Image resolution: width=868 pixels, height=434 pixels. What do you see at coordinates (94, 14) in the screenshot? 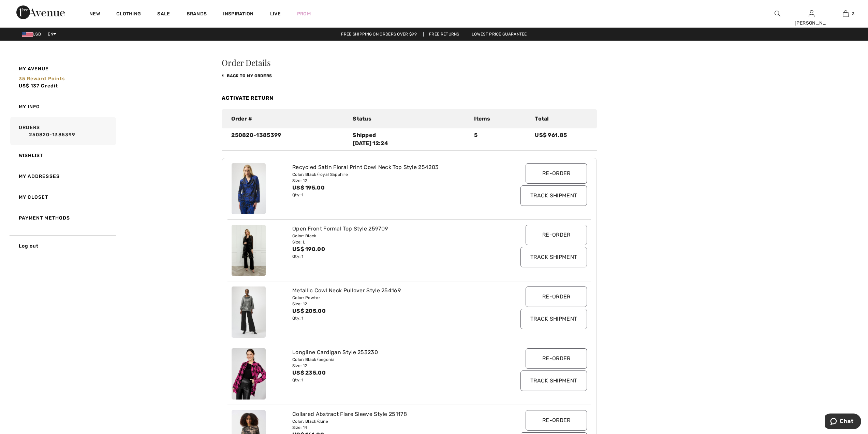
I see `a: New` at bounding box center [94, 14].